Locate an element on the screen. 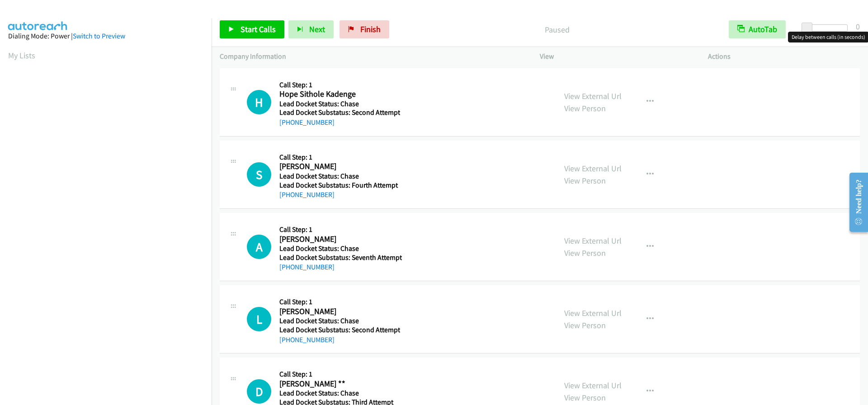 This screenshot has height=405, width=868. span: Finish is located at coordinates (370, 29).